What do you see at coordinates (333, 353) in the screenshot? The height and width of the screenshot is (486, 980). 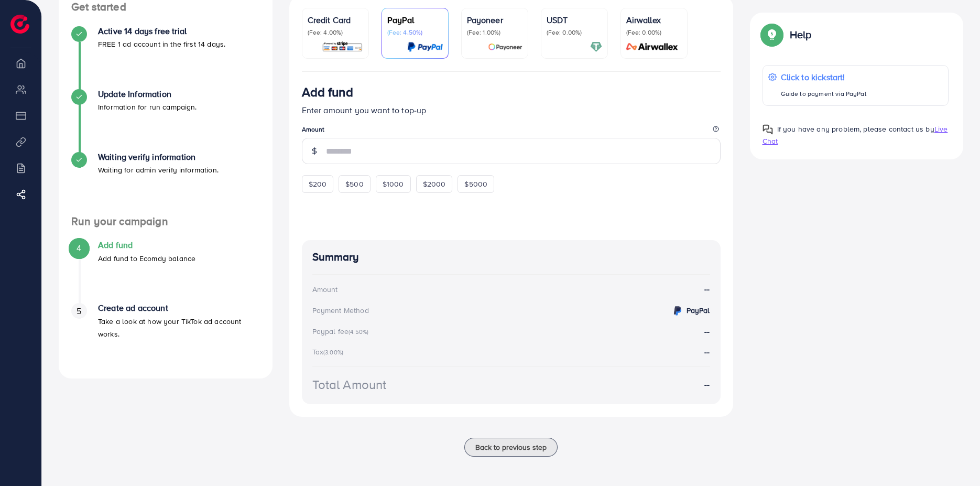 I see `small: (3.00%)` at bounding box center [333, 353].